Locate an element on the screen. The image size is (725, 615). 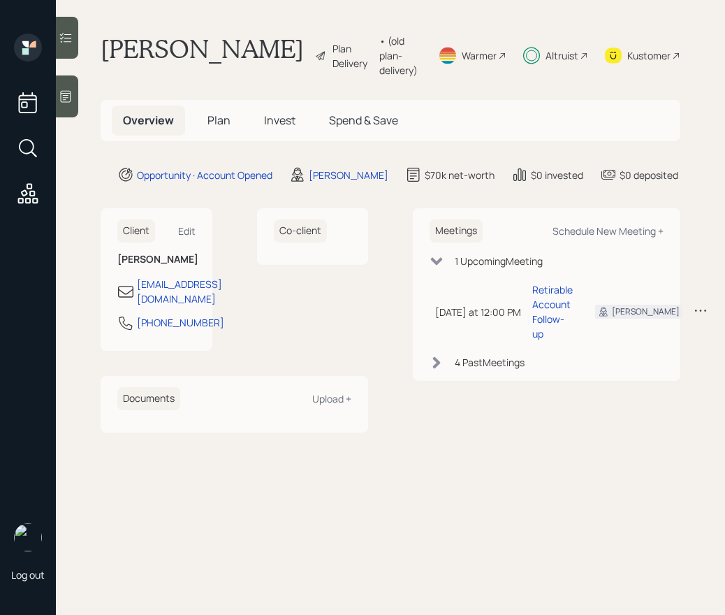
h6: Co-client is located at coordinates (300, 230).